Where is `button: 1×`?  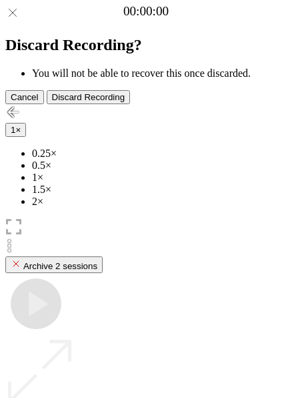 button: 1× is located at coordinates (15, 129).